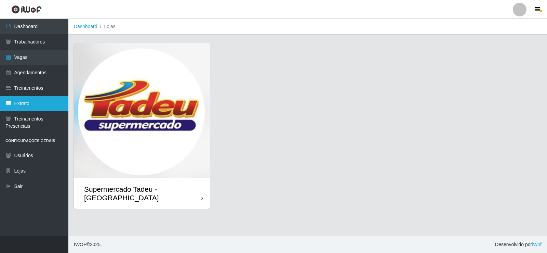  What do you see at coordinates (518, 244) in the screenshot?
I see `span: Desenvolvido por` at bounding box center [518, 244].